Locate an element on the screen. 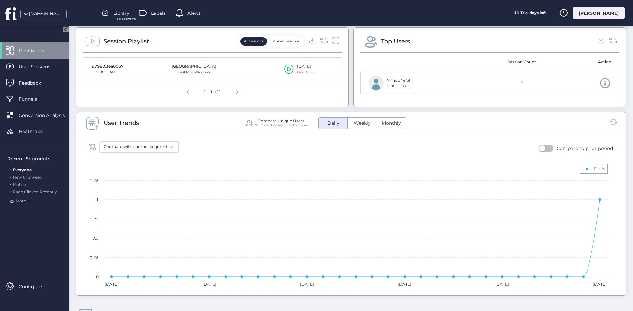 The height and width of the screenshot is (311, 633). span: Funnels is located at coordinates (33, 99).